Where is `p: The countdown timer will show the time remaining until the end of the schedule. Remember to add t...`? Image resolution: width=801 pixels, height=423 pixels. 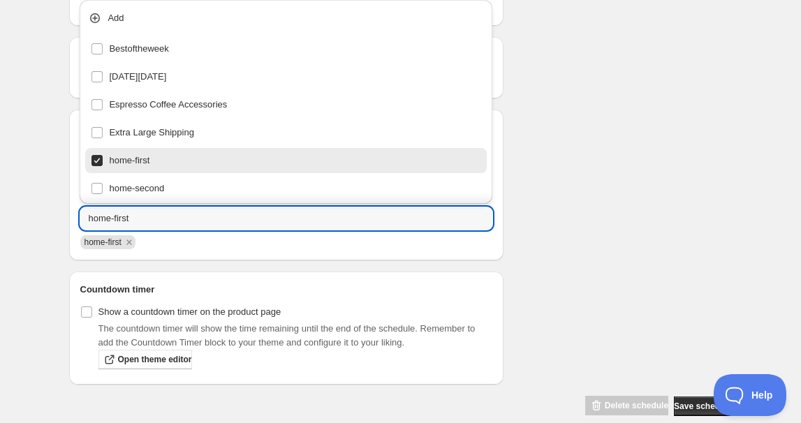
p: The countdown timer will show the time remaining until the end of the schedule. Remember to add t... is located at coordinates (295, 336).